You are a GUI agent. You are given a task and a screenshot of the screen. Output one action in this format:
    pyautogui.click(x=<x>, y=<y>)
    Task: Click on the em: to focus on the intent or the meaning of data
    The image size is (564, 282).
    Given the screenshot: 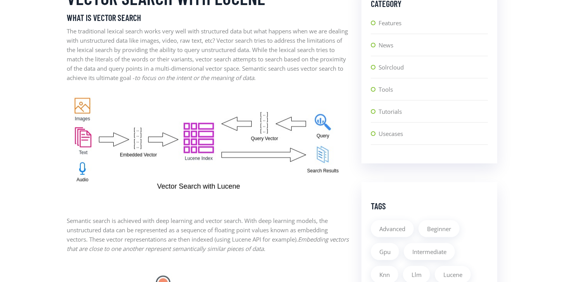 What is the action you would take?
    pyautogui.click(x=194, y=78)
    